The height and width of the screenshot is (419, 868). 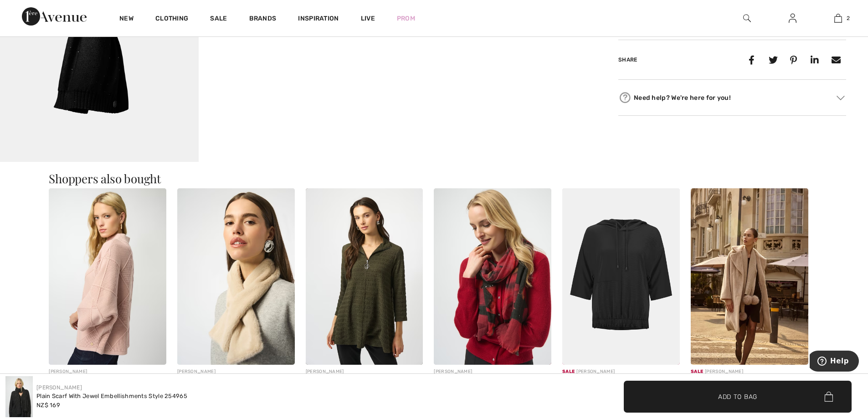 What do you see at coordinates (628, 60) in the screenshot?
I see `span: Share` at bounding box center [628, 60].